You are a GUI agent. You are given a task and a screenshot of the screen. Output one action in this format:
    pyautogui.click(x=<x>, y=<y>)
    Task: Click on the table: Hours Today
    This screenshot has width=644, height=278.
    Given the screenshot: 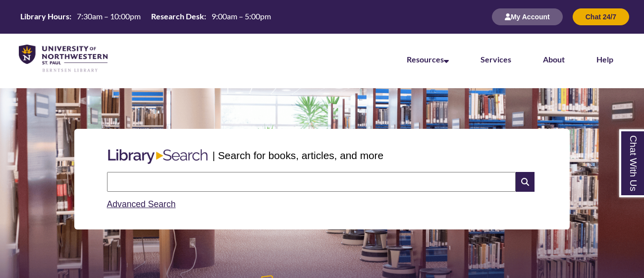 What is the action you would take?
    pyautogui.click(x=145, y=17)
    